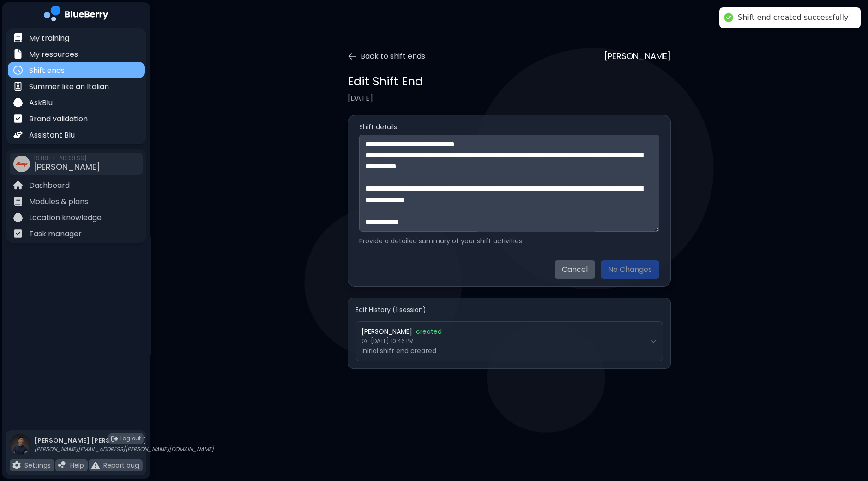 The image size is (868, 481). What do you see at coordinates (49, 39) in the screenshot?
I see `p: My training` at bounding box center [49, 39].